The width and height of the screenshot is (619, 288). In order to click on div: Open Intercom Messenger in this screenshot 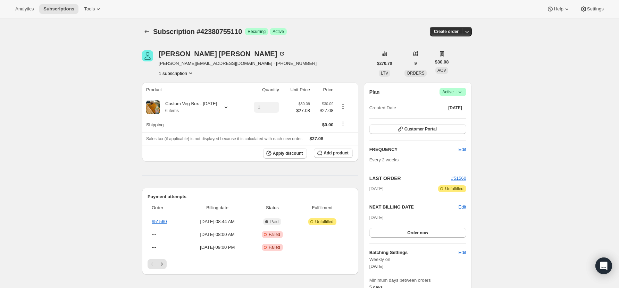, I will do `click(604, 266)`.